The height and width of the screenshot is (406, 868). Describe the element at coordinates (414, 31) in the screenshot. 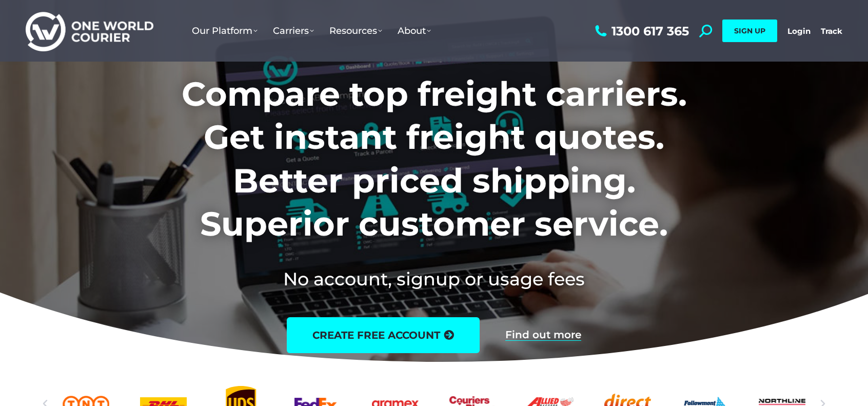

I see `span: About` at that location.